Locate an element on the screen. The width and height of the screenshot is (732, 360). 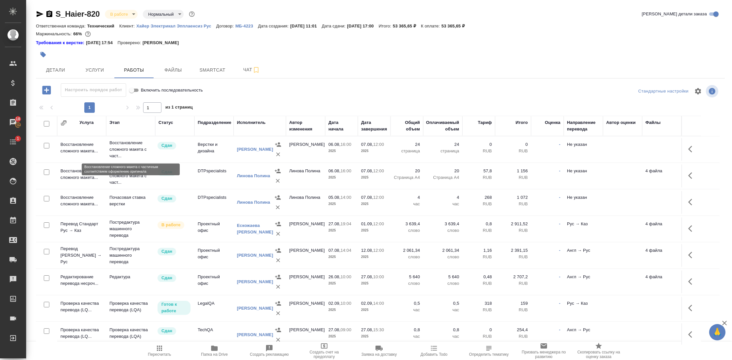
p: 15:30 is located at coordinates (378, 329).